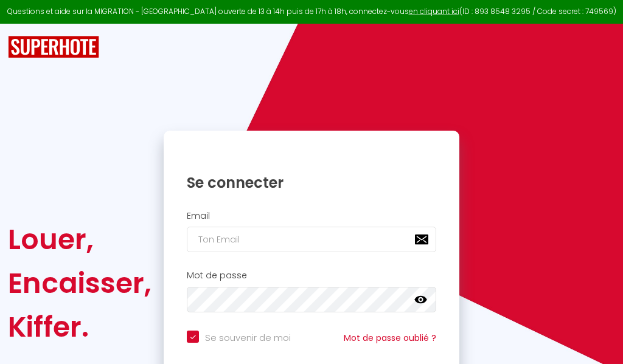  I want to click on h2: Email, so click(312, 216).